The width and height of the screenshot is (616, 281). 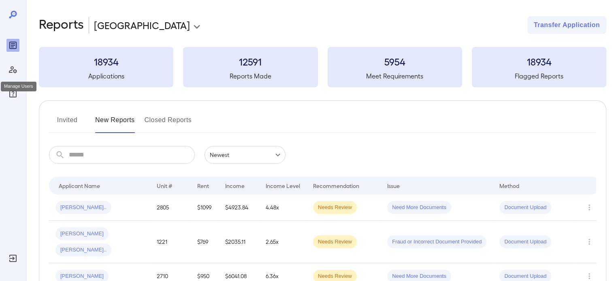 I want to click on div: Method, so click(x=509, y=186).